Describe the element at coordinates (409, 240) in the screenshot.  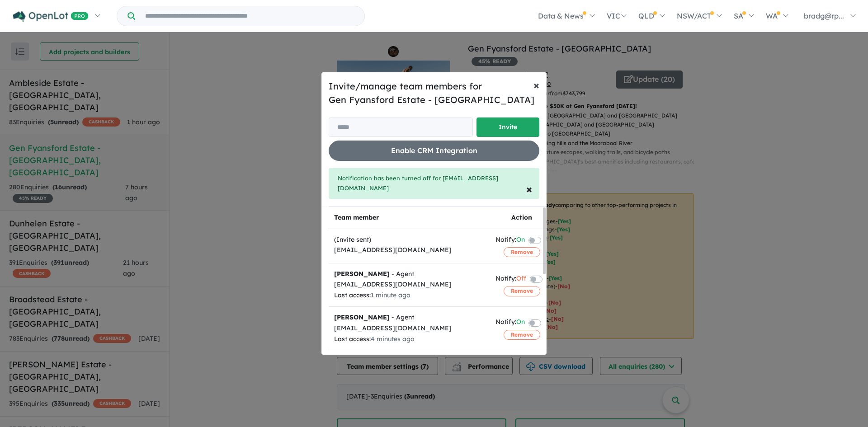
I see `div: (Invite sent)` at that location.